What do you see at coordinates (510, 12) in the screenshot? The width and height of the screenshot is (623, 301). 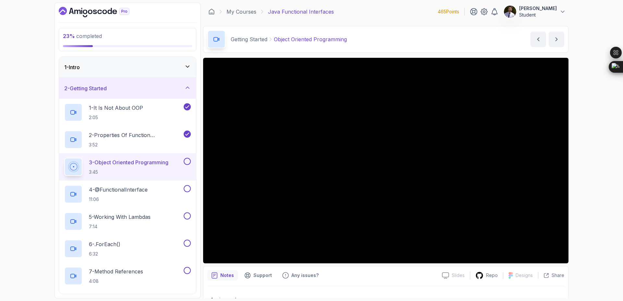 I see `img: user profile image` at bounding box center [510, 12].